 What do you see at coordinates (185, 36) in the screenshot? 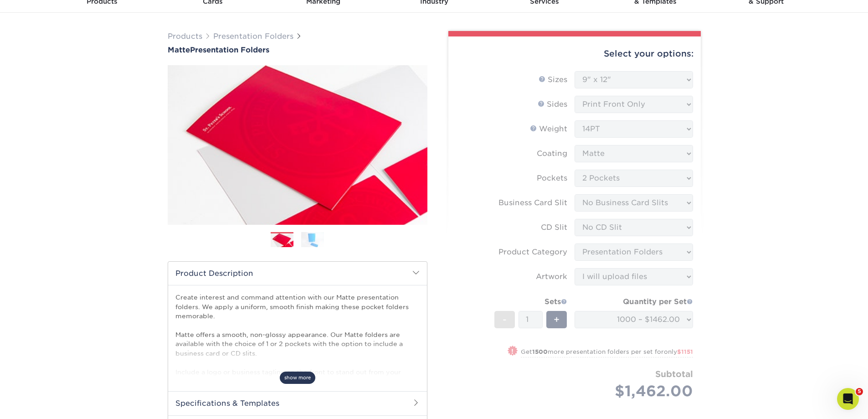
I see `a: Products` at bounding box center [185, 36].